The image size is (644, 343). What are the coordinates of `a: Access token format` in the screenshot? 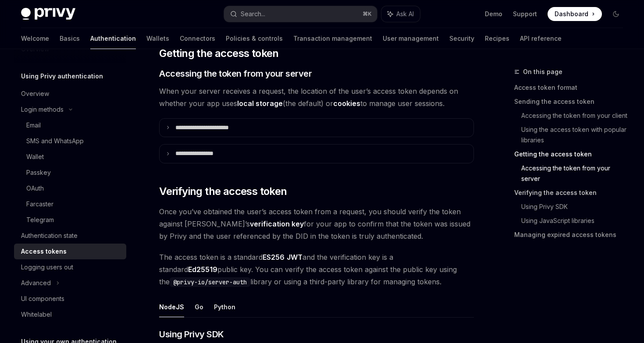 It's located at (572, 88).